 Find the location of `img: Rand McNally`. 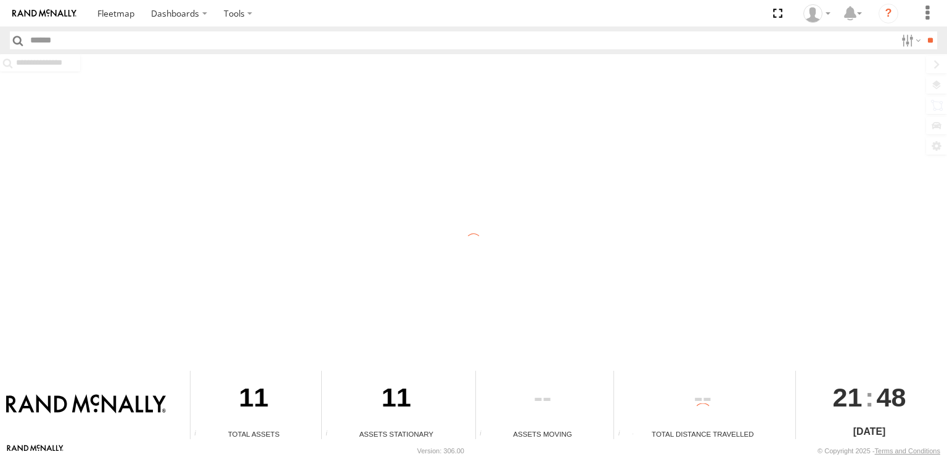

img: Rand McNally is located at coordinates (86, 405).